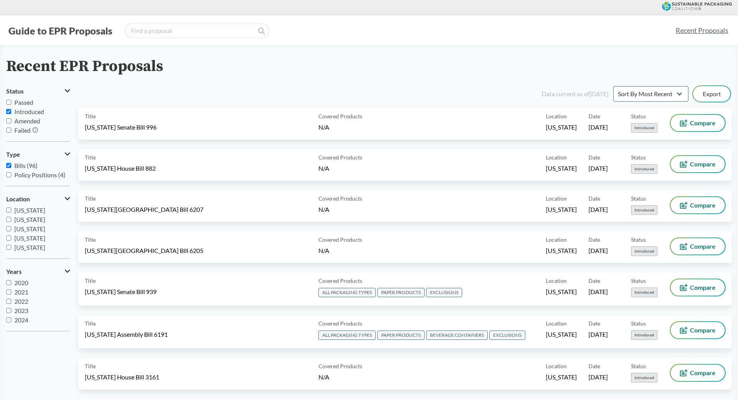 The width and height of the screenshot is (738, 400). I want to click on button: Status, so click(38, 91).